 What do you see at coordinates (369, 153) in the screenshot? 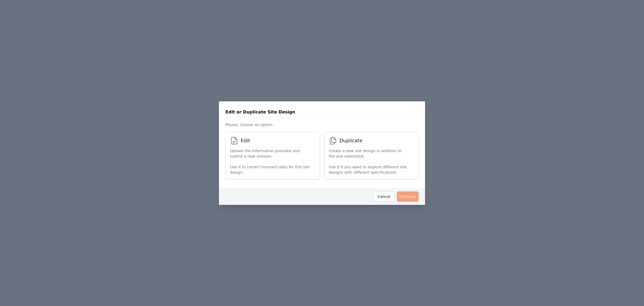
I see `p: Create a new site design in addition to the one submitted.` at bounding box center [369, 153].